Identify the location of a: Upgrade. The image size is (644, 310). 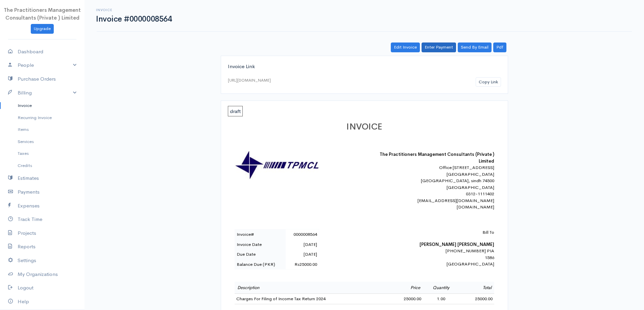
(42, 28).